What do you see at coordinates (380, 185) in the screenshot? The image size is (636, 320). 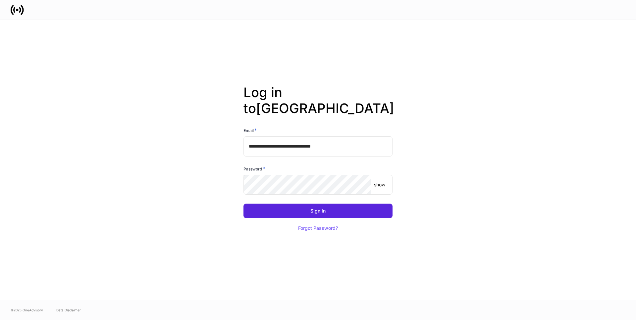 I see `p: show` at bounding box center [380, 185].